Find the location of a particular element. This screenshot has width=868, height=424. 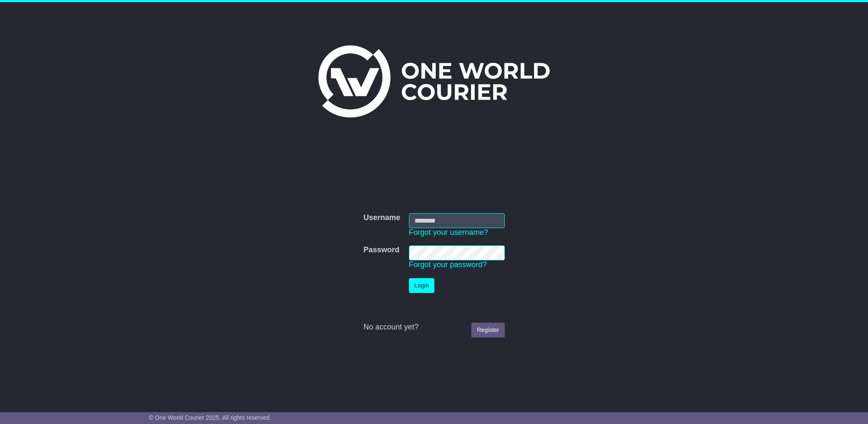

img: One World is located at coordinates (434, 82).